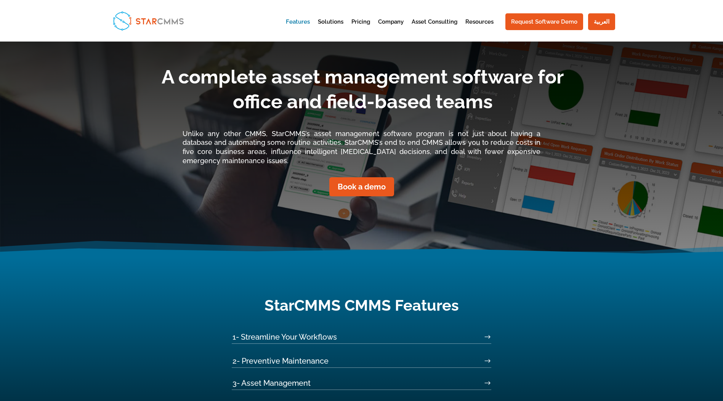 Image resolution: width=723 pixels, height=401 pixels. I want to click on a: Resources, so click(479, 28).